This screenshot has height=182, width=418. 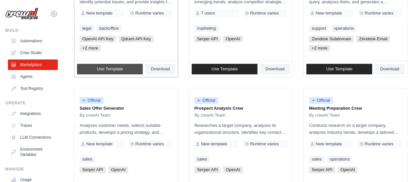 I want to click on a: legal, so click(x=87, y=28).